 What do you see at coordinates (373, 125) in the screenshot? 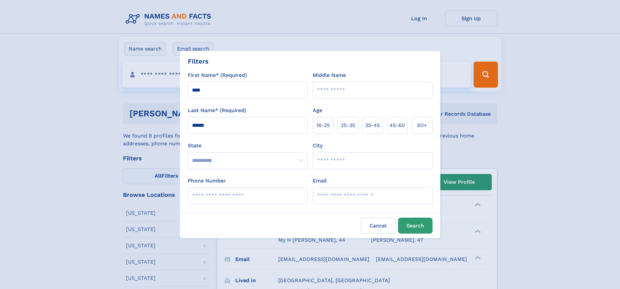
I see `span: 35‑45` at bounding box center [373, 125].